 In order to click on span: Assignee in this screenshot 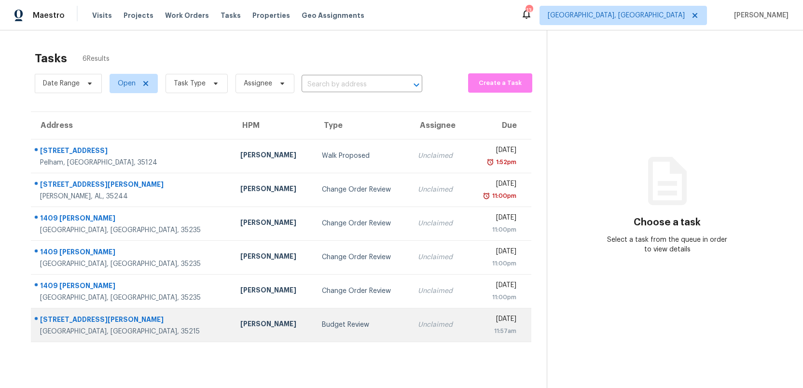, I will do `click(258, 83)`.